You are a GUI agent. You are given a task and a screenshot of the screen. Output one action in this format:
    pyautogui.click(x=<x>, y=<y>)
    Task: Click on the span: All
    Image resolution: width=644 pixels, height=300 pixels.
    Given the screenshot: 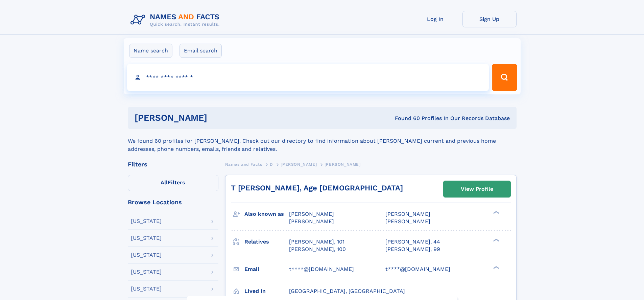 What is the action you would take?
    pyautogui.click(x=164, y=182)
    